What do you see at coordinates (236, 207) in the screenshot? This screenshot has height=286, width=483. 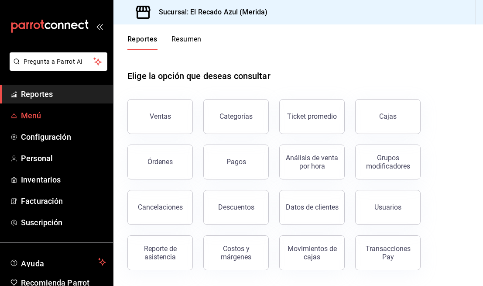 I see `button: Descuentos` at bounding box center [236, 207].